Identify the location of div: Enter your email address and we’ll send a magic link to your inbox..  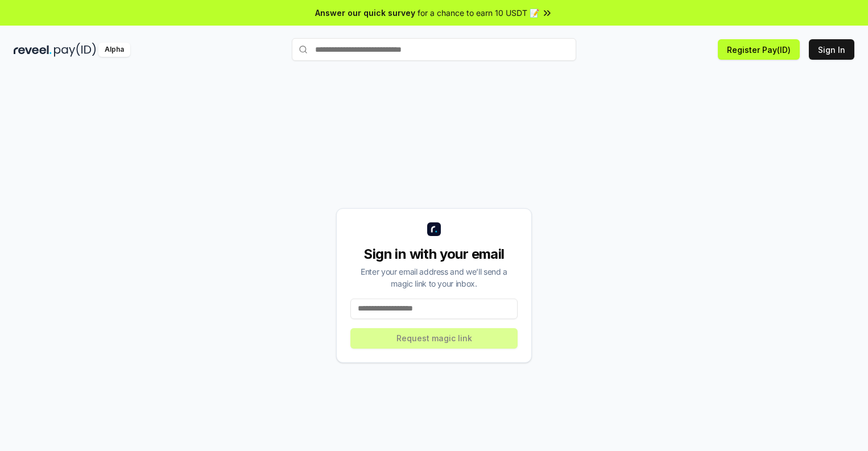
(434, 278).